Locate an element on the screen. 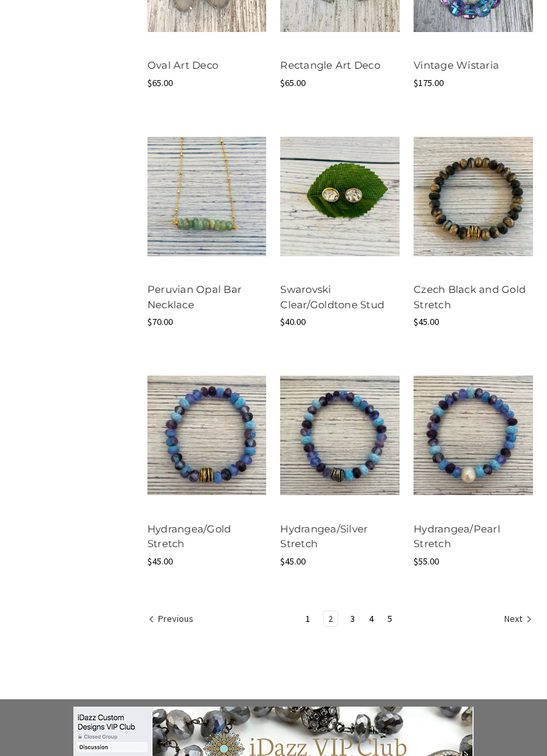 This screenshot has width=547, height=756. span: $55.00 is located at coordinates (426, 562).